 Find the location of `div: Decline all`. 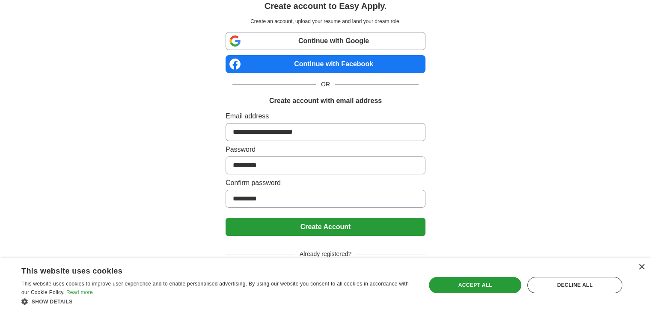

div: Decline all is located at coordinates (574, 285).